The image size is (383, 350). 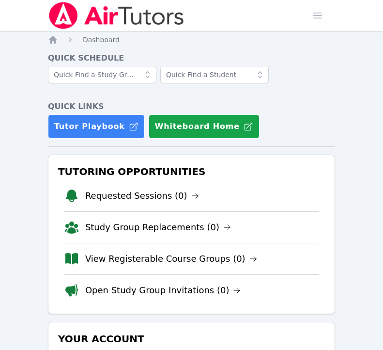 I want to click on button: Whiteboard Home, so click(x=204, y=126).